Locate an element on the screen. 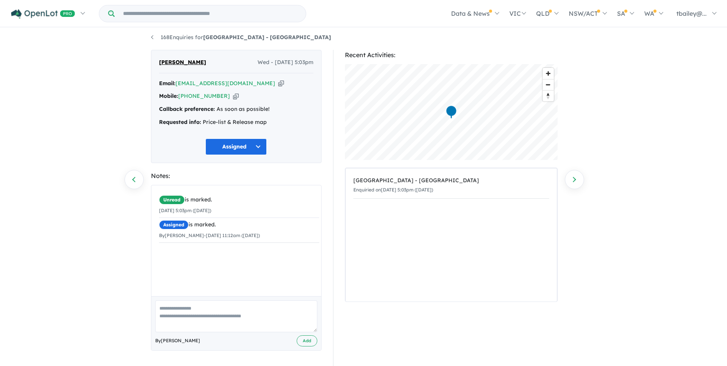 The height and width of the screenshot is (366, 727). div: As soon as possible! is located at coordinates (236, 109).